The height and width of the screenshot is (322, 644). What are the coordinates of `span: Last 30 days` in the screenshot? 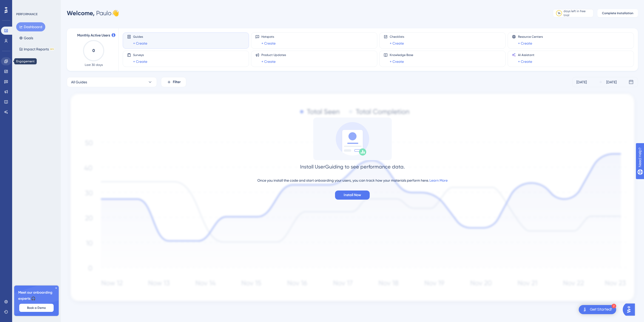 It's located at (94, 65).